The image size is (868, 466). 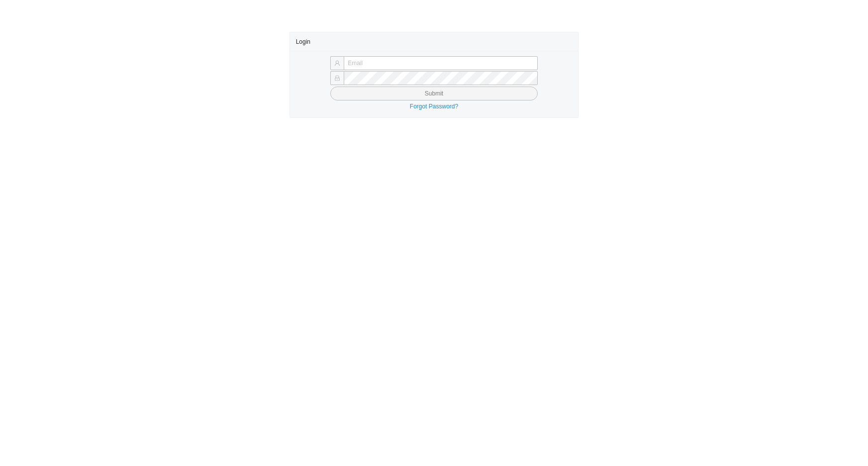 I want to click on div: Login, so click(x=434, y=41).